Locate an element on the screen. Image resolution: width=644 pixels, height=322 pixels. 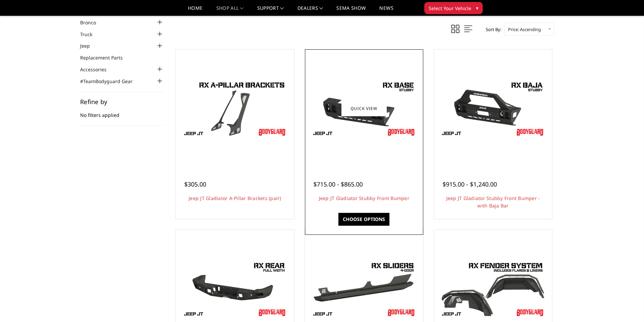
span: Select Your Vehicle is located at coordinates (450, 8).